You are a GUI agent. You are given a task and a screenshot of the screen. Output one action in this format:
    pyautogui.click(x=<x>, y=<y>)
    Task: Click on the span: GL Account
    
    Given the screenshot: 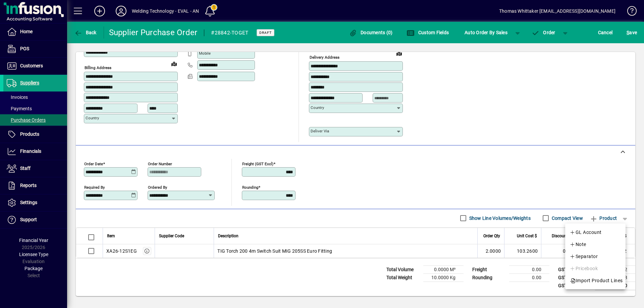 What is the action you would take?
    pyautogui.click(x=586, y=232)
    